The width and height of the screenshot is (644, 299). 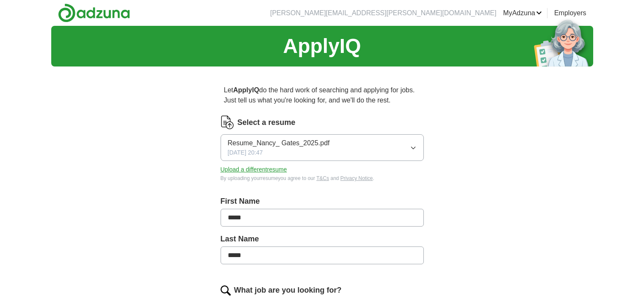 What do you see at coordinates (322, 178) in the screenshot?
I see `a: T&Cs` at bounding box center [322, 178].